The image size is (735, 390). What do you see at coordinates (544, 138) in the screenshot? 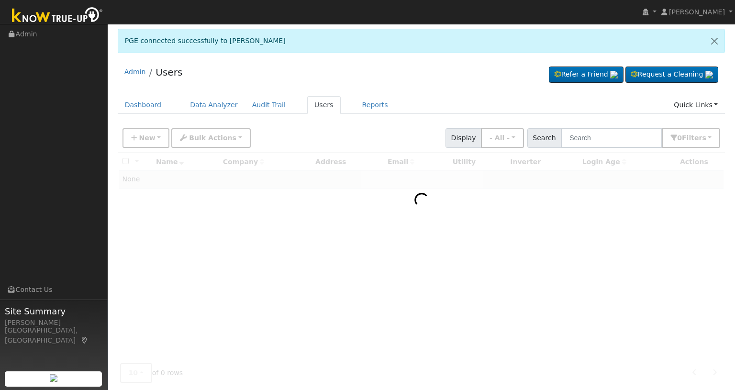
I see `span: Search` at bounding box center [544, 138].